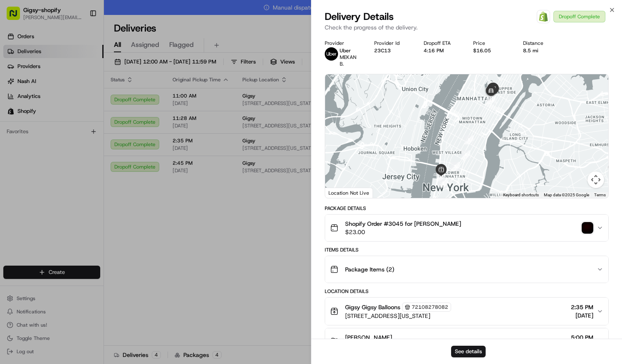 This screenshot has height=364, width=622. Describe the element at coordinates (456, 166) in the screenshot. I see `div: 3` at that location.